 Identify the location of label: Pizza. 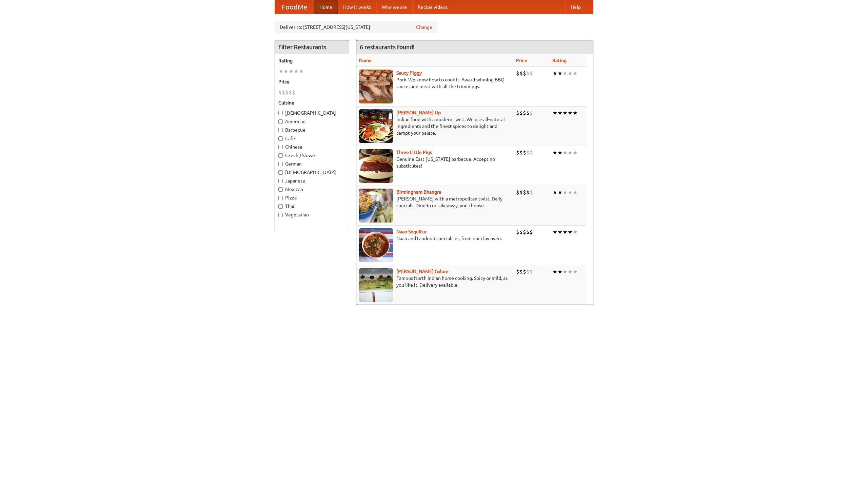
(312, 198).